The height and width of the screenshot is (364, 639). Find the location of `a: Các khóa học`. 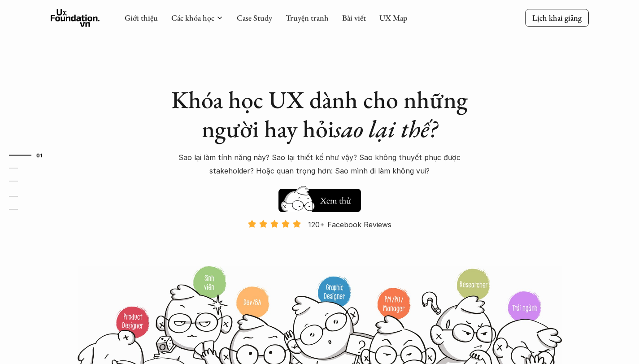

a: Các khóa học is located at coordinates (193, 18).